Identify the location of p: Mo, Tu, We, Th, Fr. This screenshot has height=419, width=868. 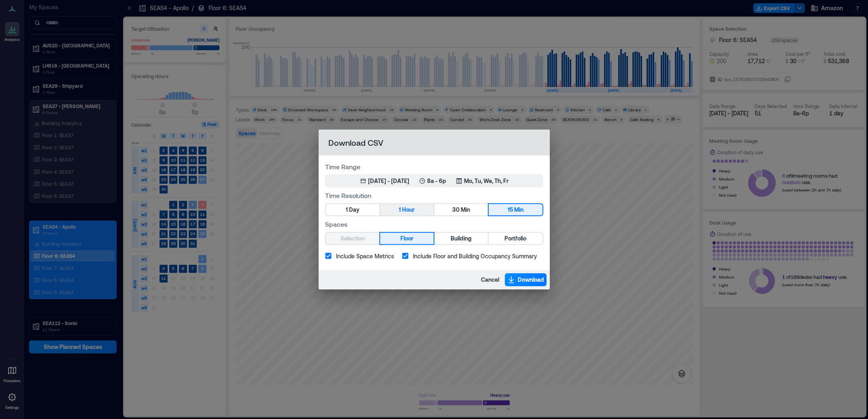
(486, 181).